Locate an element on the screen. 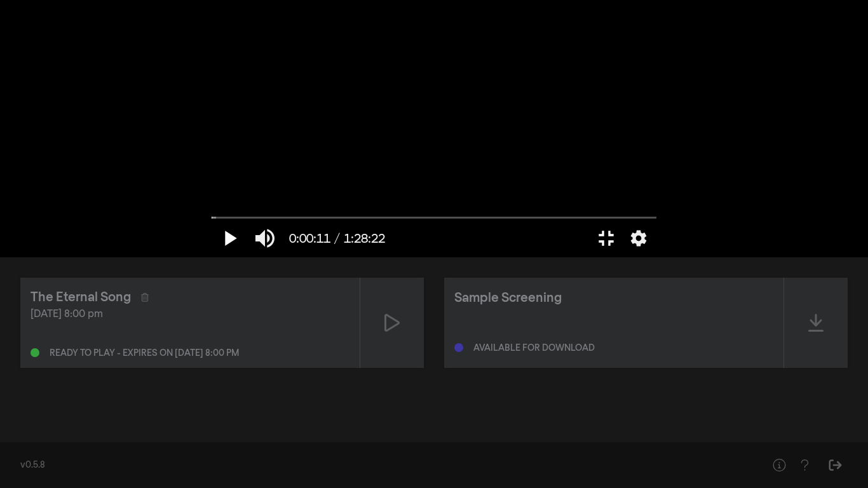  button: Sign Out is located at coordinates (835, 465).